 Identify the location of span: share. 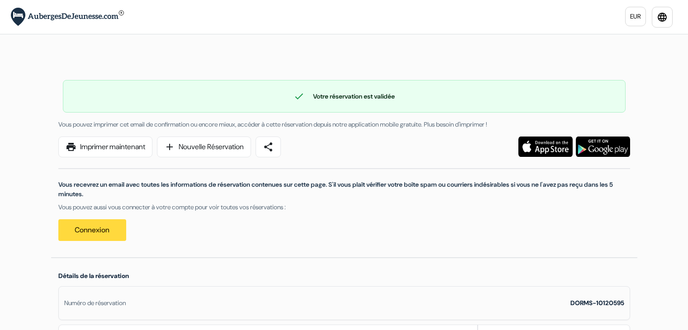
(268, 147).